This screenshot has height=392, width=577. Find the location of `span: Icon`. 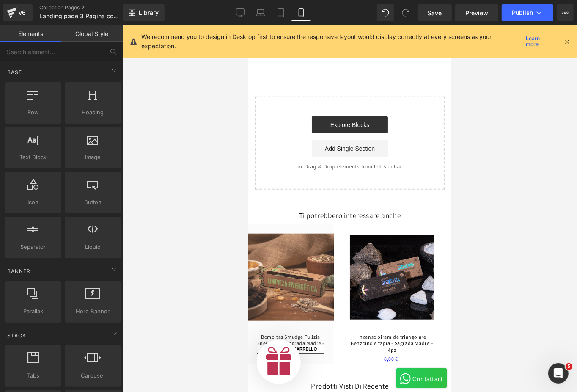

span: Icon is located at coordinates (33, 202).